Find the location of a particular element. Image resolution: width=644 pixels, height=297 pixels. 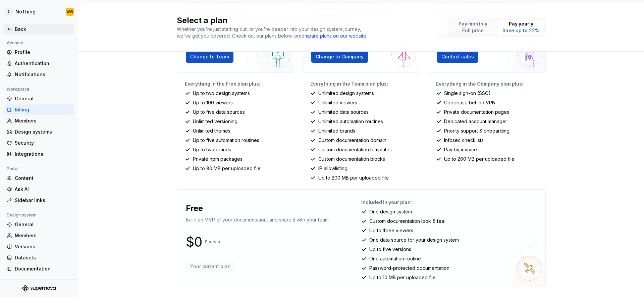

div: Design systems is located at coordinates (43, 132).